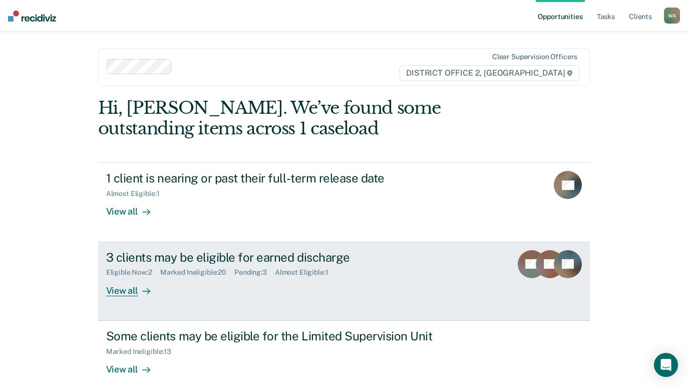 Image resolution: width=688 pixels, height=387 pixels. Describe the element at coordinates (197, 272) in the screenshot. I see `div: Marked Ineligible : 20` at that location.